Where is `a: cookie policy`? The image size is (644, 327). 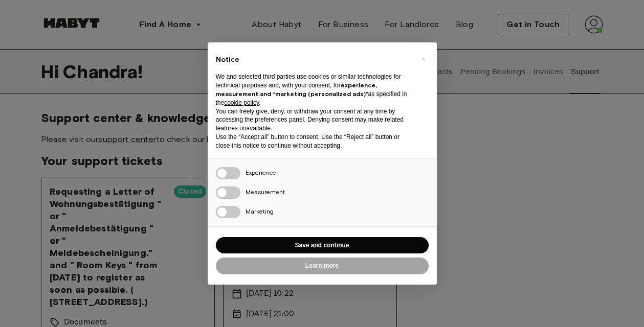 a: cookie policy is located at coordinates (241, 103).